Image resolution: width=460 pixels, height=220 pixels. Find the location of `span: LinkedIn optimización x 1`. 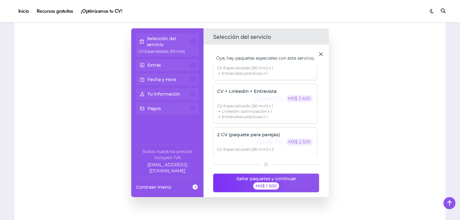

span: LinkedIn optimización x 1 is located at coordinates (244, 111).